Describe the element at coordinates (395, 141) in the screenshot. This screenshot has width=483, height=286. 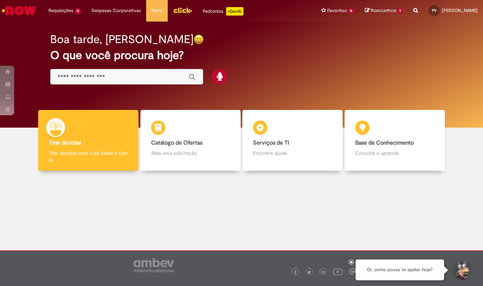
I see `a: Base de Conhecimento Consulte e aprenda` at that location.